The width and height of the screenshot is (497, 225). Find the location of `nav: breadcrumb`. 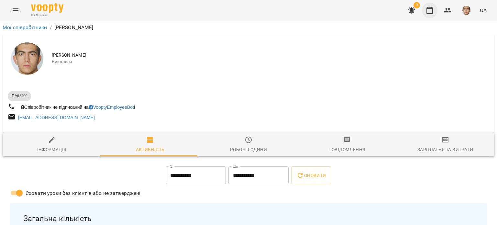

nav: breadcrumb is located at coordinates (248, 27).